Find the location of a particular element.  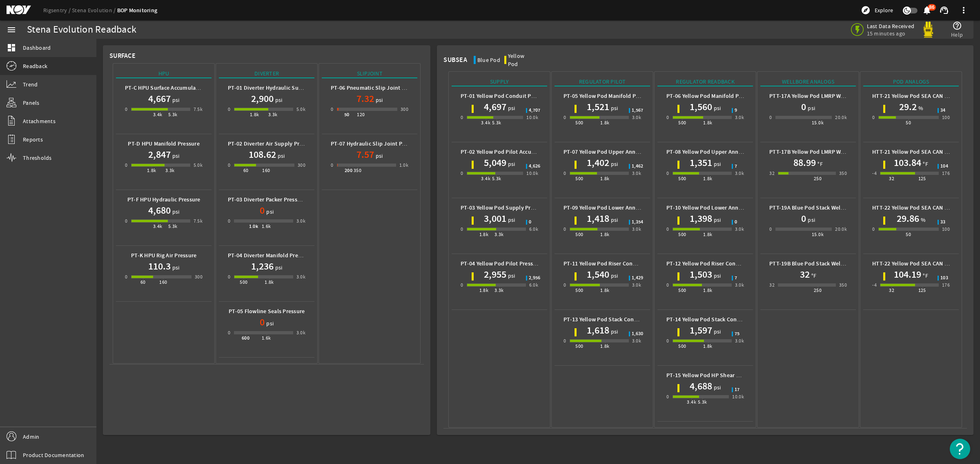

mat-icon: notifications is located at coordinates (927, 11).